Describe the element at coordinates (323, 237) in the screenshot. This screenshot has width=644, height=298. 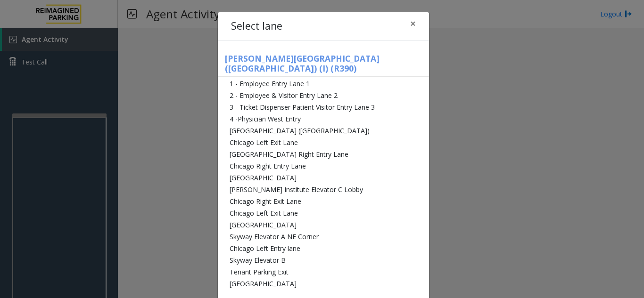
I see `li: Skyway Elevator A NE Corner` at that location.